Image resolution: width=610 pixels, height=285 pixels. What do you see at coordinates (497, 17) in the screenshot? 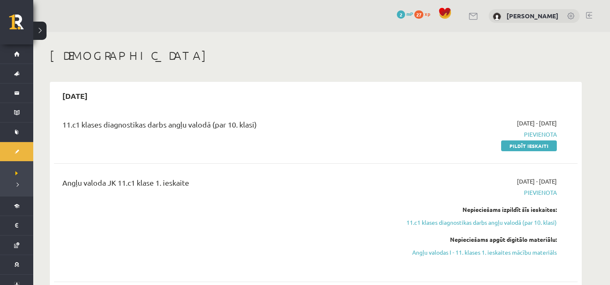
I see `img: Fjodors Andrejevs` at bounding box center [497, 17].